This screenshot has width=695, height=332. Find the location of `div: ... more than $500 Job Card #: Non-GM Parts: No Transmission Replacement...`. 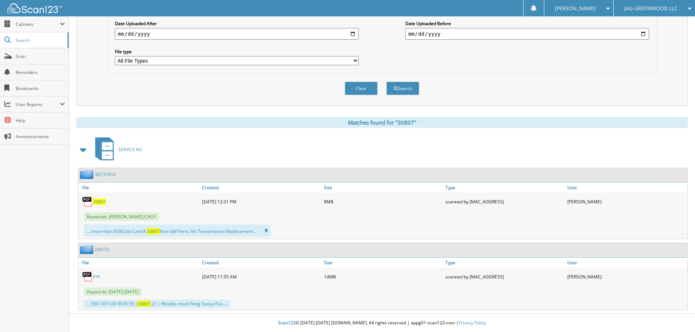

div: ... more than $500 Job Card #: Non-GM Parts: No Transmission Replacement... is located at coordinates (177, 231).